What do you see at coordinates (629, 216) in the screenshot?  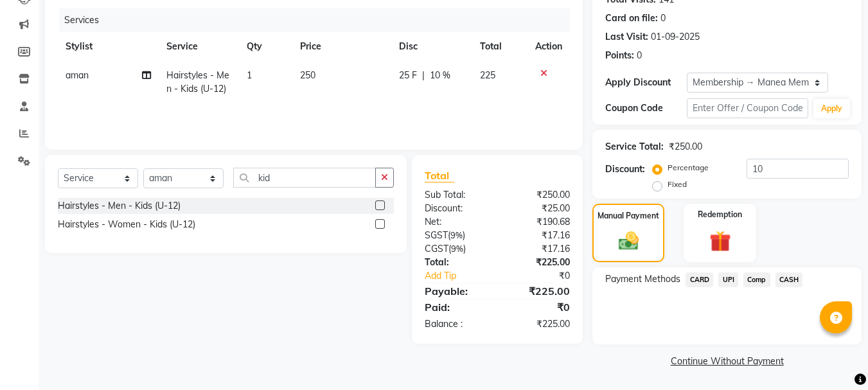 I see `label: Manual Payment` at bounding box center [629, 216].